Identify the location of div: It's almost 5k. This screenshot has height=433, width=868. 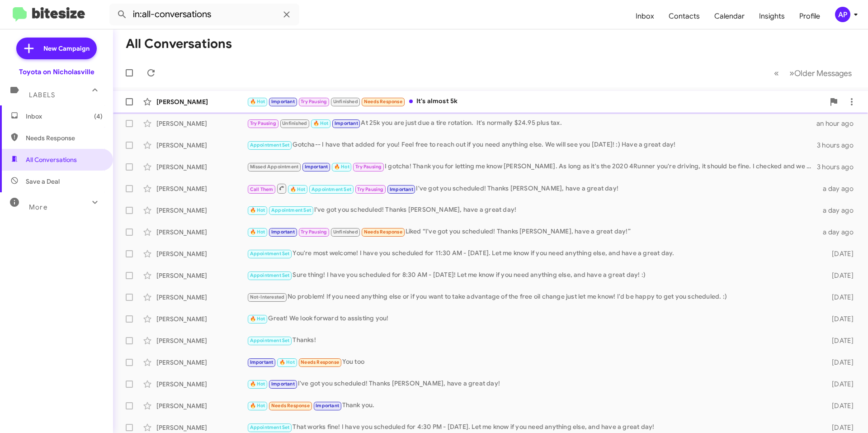
(536, 101).